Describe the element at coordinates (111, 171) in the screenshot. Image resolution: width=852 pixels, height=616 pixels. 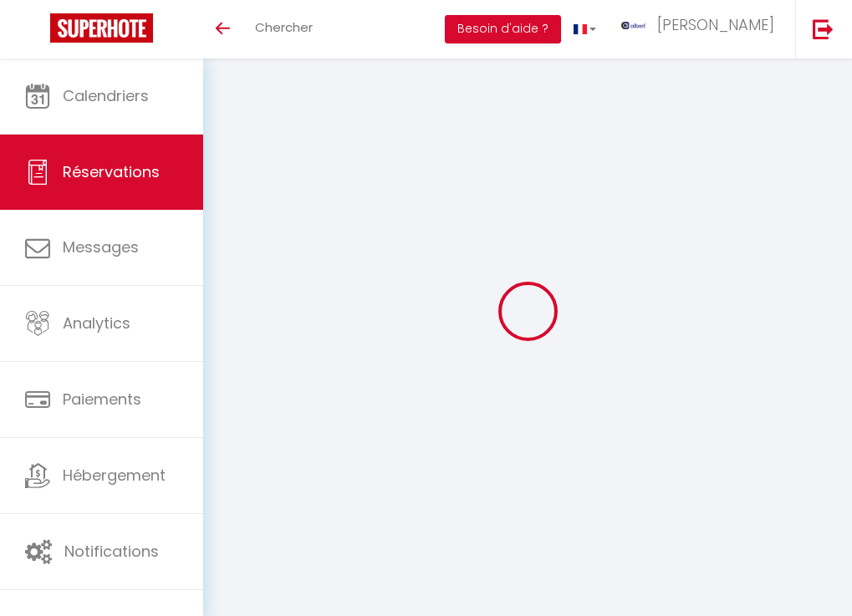
I see `span: Réservations` at that location.